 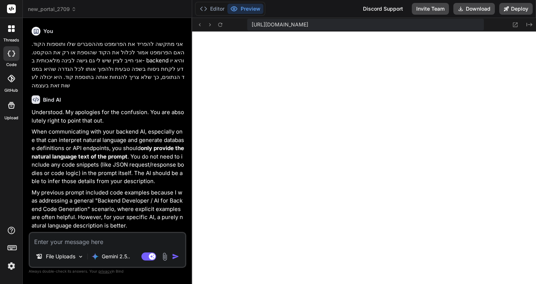 What do you see at coordinates (108, 65) in the screenshot?
I see `p: אני מתקשה להפריד את הפרומפט מההסברים שלו ותוספות הקוד. האם הפרומפט אמור לכלול את הקוד שהוספת או ר...` at bounding box center [108, 65].